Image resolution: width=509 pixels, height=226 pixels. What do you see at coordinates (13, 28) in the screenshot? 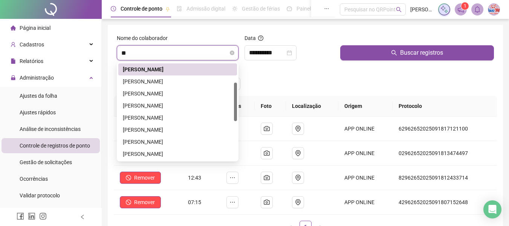
I see `span: home` at bounding box center [13, 28].